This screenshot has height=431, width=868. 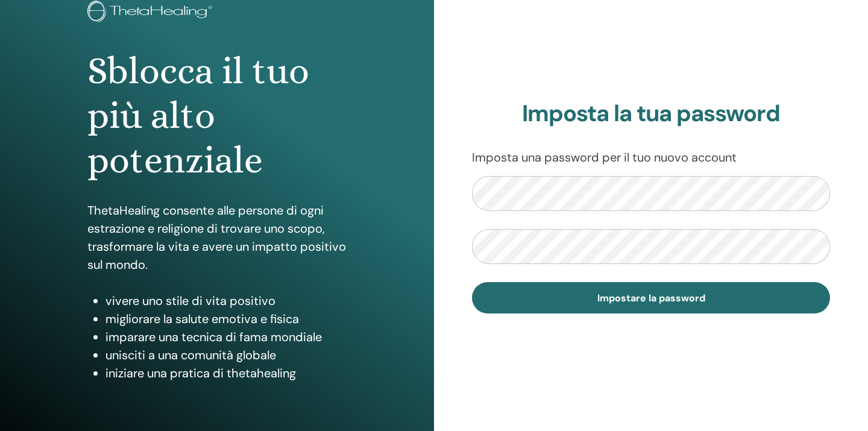 I want to click on font: Impostare la password, so click(x=651, y=298).